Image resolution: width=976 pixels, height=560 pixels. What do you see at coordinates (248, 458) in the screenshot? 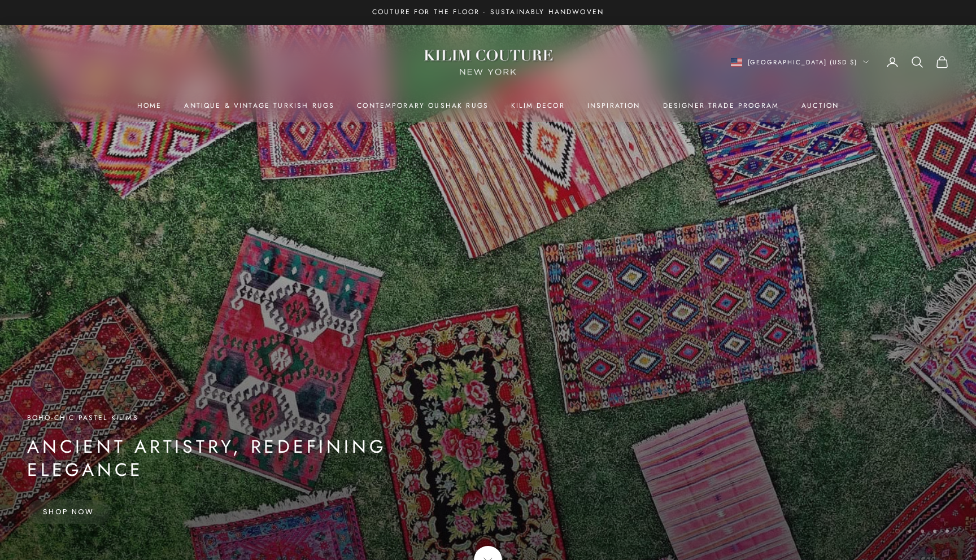
I see `p: Ancient Artistry, Redefining Elegance` at bounding box center [248, 458].